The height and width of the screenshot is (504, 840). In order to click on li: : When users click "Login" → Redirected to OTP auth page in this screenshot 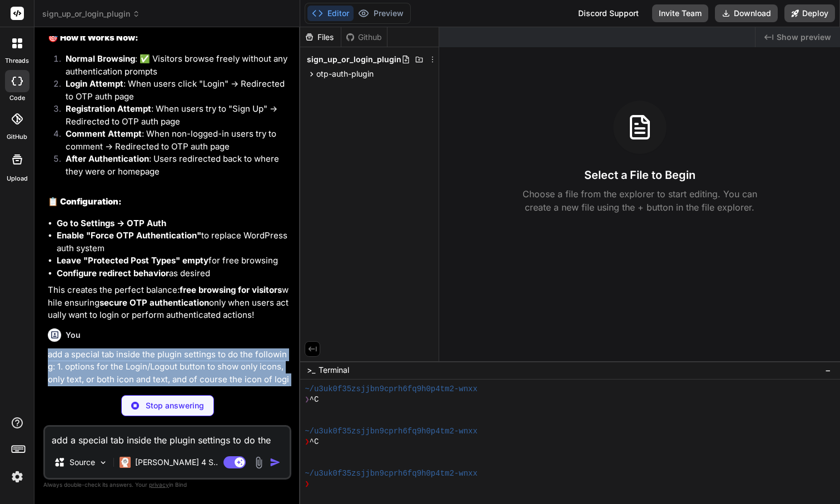, I will do `click(173, 90)`.